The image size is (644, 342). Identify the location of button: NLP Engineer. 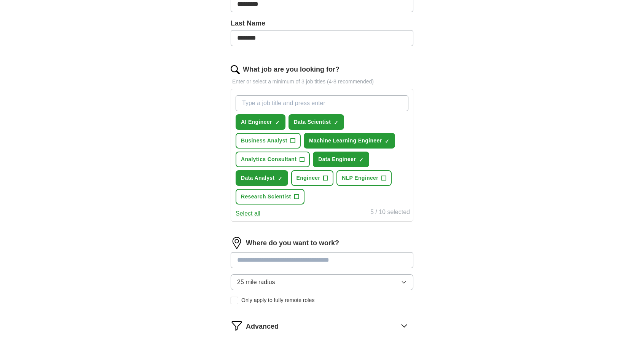
(364, 178).